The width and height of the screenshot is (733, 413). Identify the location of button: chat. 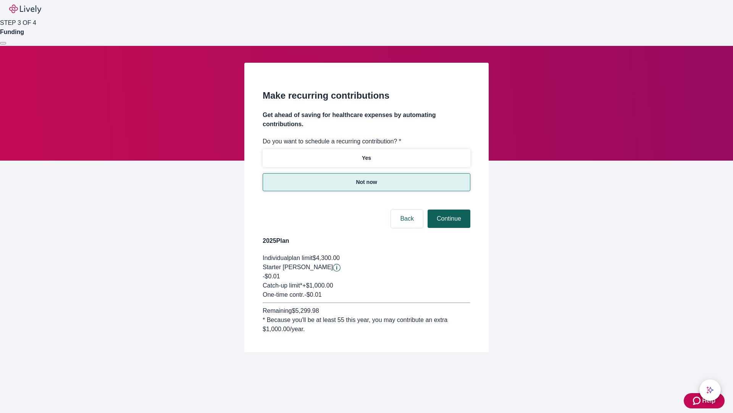
(711, 390).